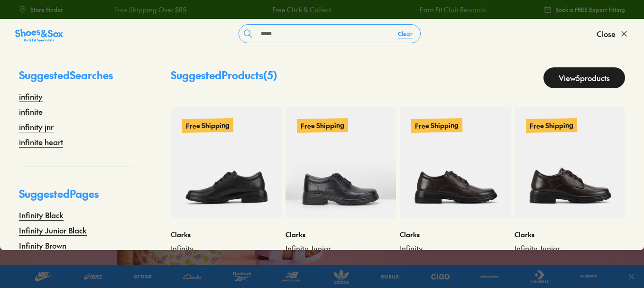 This screenshot has height=288, width=644. I want to click on a: Infinity Black, so click(41, 215).